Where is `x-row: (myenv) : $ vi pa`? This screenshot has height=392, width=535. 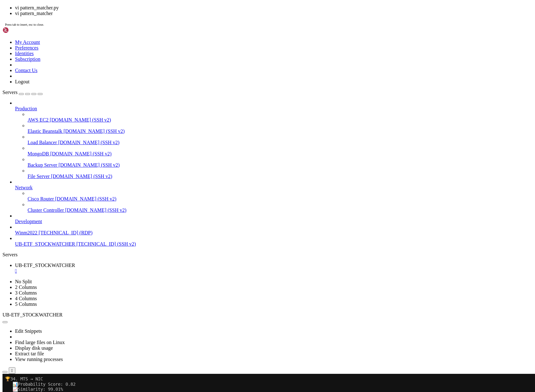 x-row: (myenv) : $ vi pa is located at coordinates (227, 348).